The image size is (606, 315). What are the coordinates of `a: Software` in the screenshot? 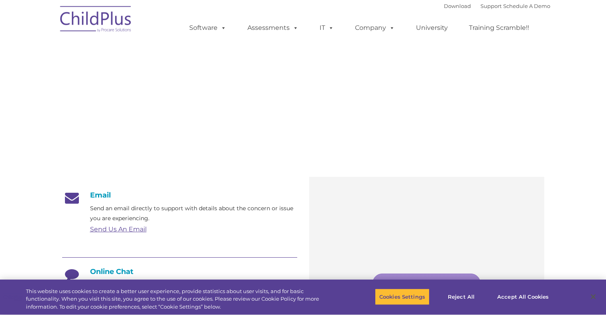 It's located at (208, 28).